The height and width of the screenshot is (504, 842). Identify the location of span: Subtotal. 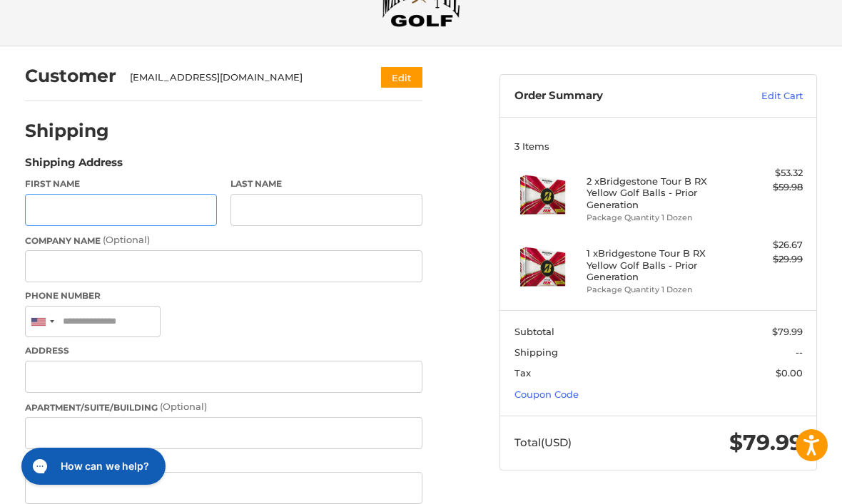
(535, 332).